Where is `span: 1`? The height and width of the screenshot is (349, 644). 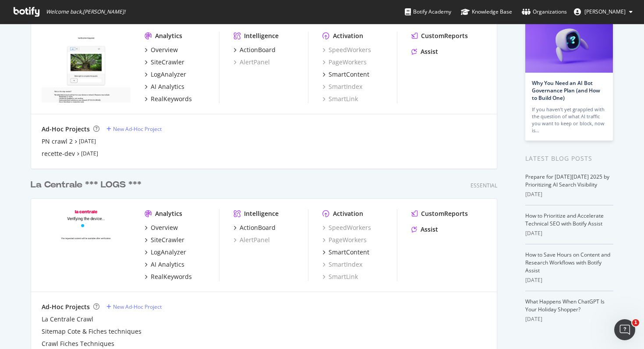 span: 1 is located at coordinates (635, 323).